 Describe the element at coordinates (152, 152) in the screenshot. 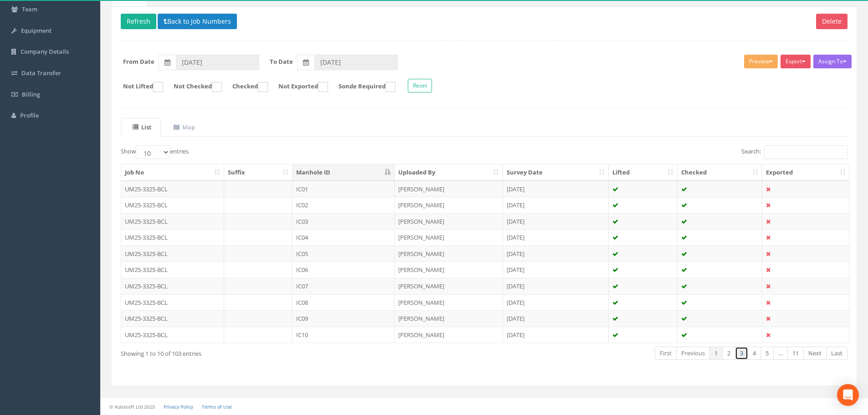

I see `select: Showentries` at that location.